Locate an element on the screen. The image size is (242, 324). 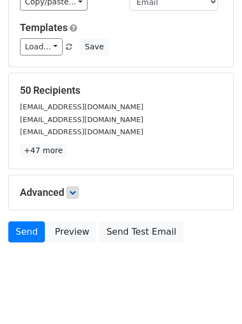
a: Send is located at coordinates (27, 232).